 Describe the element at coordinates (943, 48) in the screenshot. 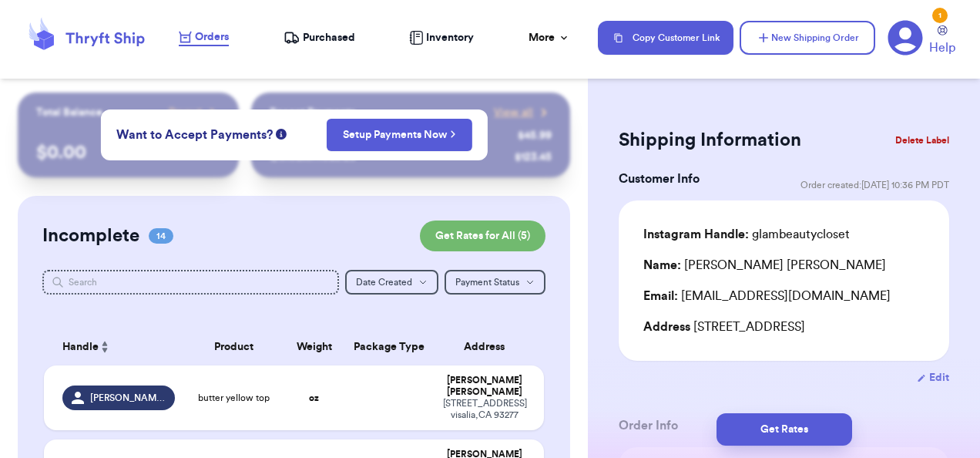

I see `span: Help` at that location.